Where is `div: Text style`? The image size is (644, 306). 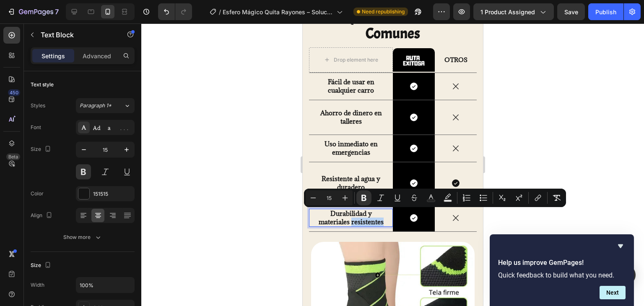
div: Text style is located at coordinates (42, 85).